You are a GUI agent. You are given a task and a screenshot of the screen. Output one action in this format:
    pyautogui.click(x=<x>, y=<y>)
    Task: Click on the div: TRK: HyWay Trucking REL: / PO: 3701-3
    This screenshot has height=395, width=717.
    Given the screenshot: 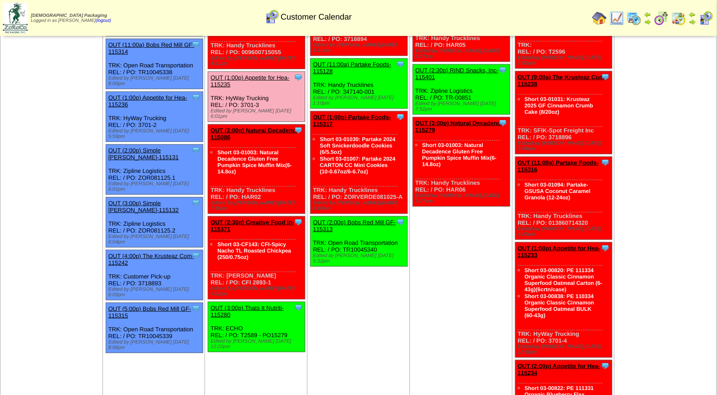 What is the action you would take?
    pyautogui.click(x=256, y=97)
    